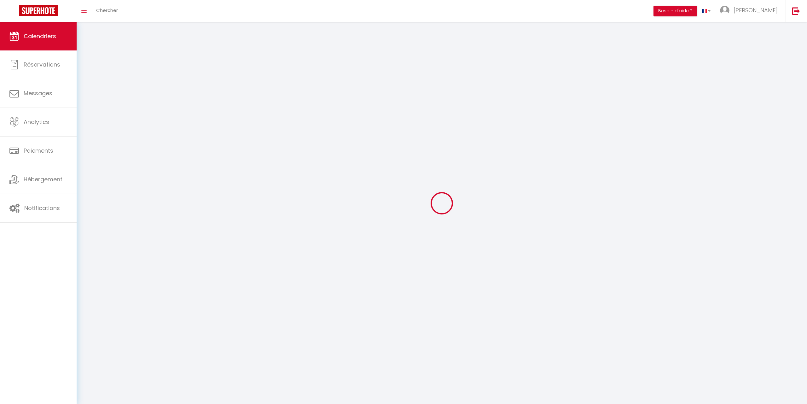 This screenshot has width=807, height=404. Describe the element at coordinates (42, 64) in the screenshot. I see `span: Réservations` at that location.